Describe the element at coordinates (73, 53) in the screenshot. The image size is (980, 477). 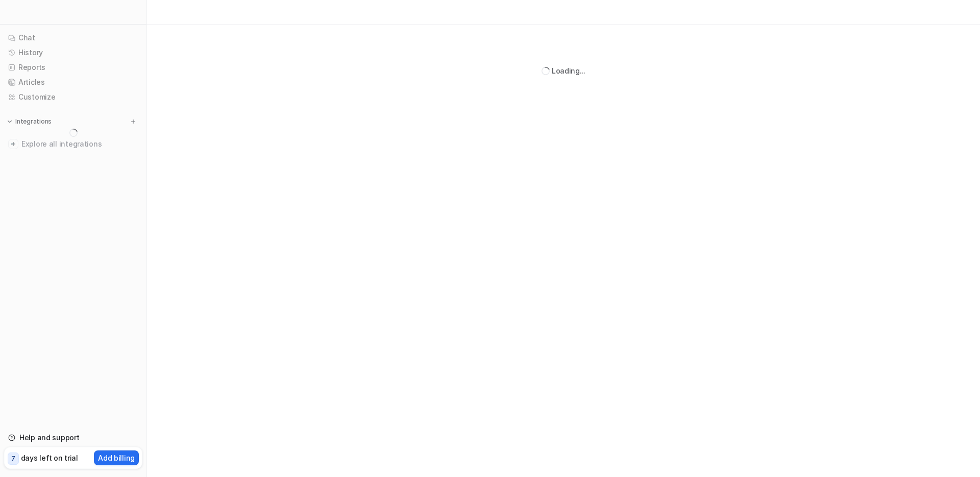
I see `a: History` at that location.